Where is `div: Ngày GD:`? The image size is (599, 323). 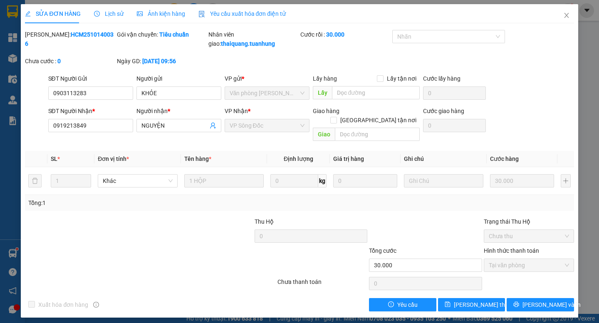
div: Ngày GD: is located at coordinates (162, 61).